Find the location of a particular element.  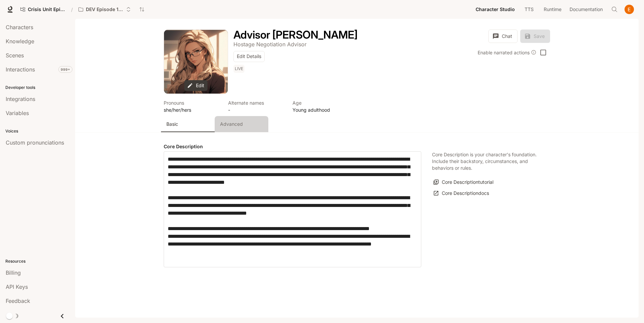

button: Open Command Menu is located at coordinates (614, 10).